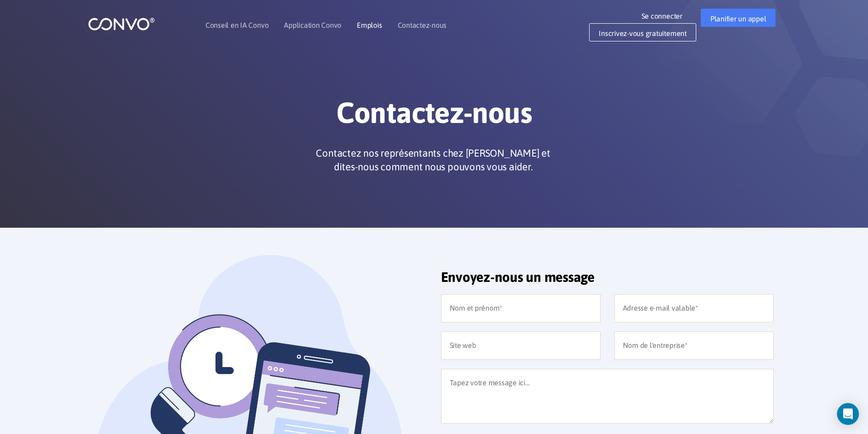  What do you see at coordinates (237, 25) in the screenshot?
I see `a: Conseil en IA Convo` at bounding box center [237, 25].